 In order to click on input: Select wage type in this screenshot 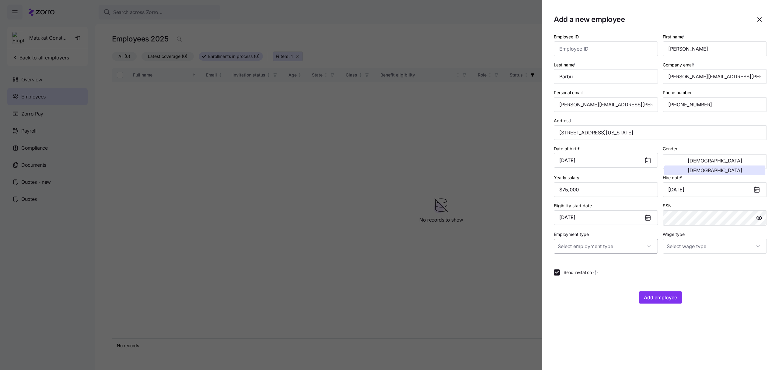, I will do `click(715, 246)`.